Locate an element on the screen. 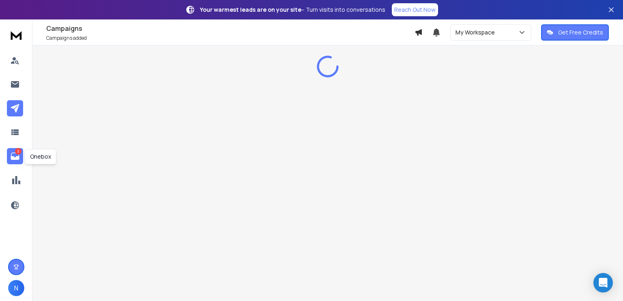  button: N is located at coordinates (16, 288).